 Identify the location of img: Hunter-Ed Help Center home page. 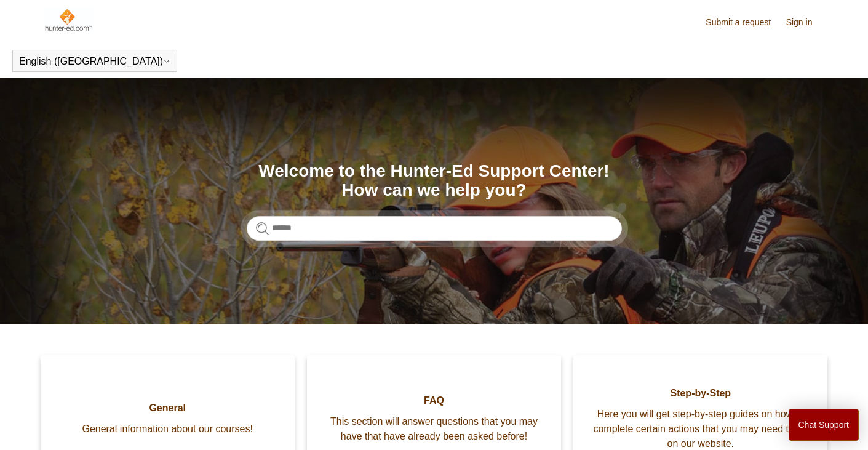
(69, 20).